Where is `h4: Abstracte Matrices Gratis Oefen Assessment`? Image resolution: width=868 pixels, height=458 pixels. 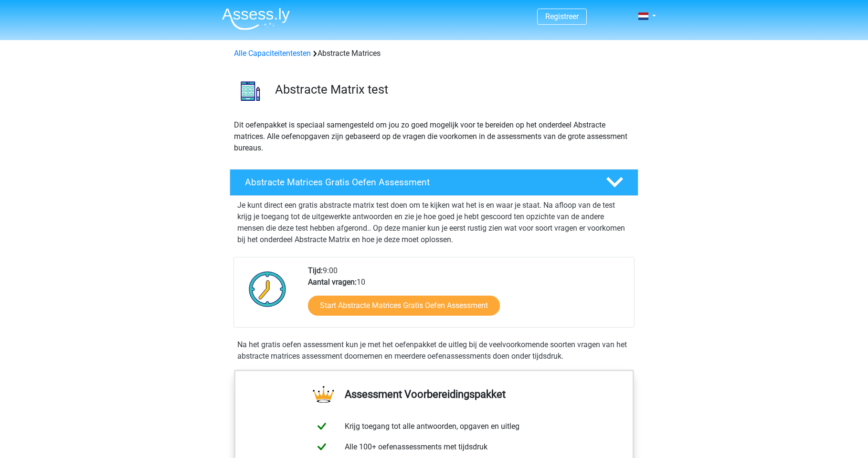 h4: Abstracte Matrices Gratis Oefen Assessment is located at coordinates (418, 182).